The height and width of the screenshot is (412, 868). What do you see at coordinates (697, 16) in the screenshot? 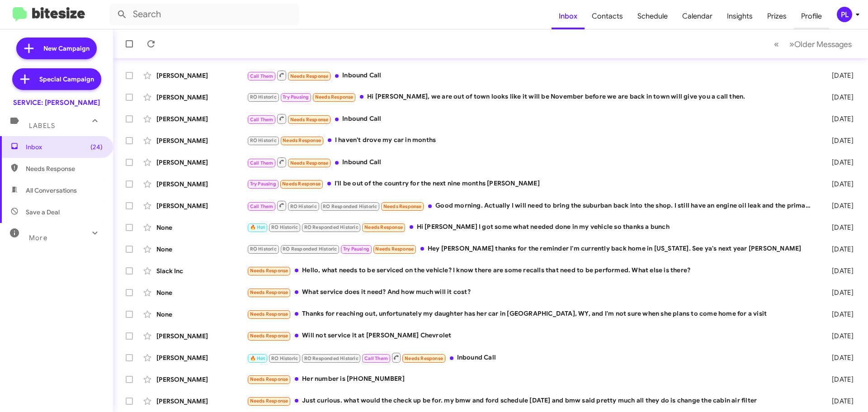
I see `a: Calendar` at bounding box center [697, 16].